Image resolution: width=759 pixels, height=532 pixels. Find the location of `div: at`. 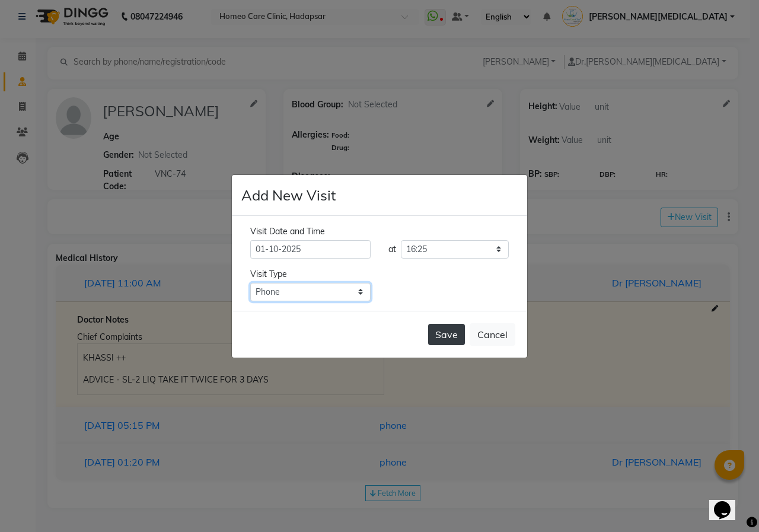

div: at is located at coordinates (392, 249).